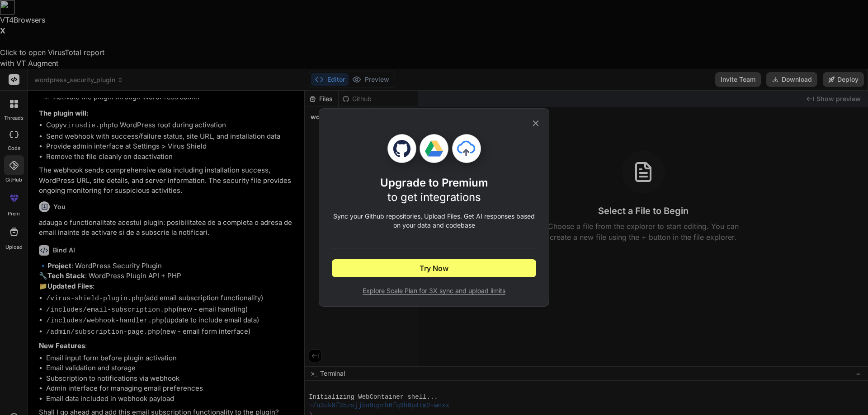 This screenshot has height=415, width=868. I want to click on h1: Upgrade to Premium, so click(434, 191).